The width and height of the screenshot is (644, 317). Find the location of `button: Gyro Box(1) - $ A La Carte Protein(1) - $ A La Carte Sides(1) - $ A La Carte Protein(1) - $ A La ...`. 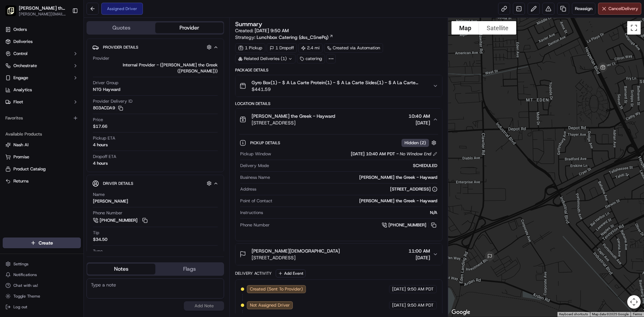

button: Gyro Box(1) - $ A La Carte Protein(1) - $ A La Carte Sides(1) - $ A La Carte Protein(1) - $ A La ... is located at coordinates (338, 86).